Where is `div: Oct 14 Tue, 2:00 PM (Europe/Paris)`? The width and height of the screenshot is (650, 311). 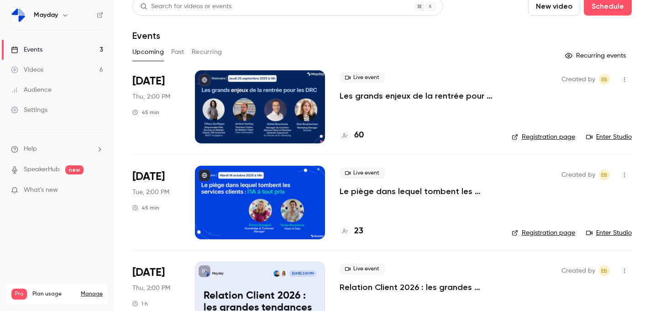
div: Oct 14 Tue, 2:00 PM (Europe/Paris) is located at coordinates (156, 202).